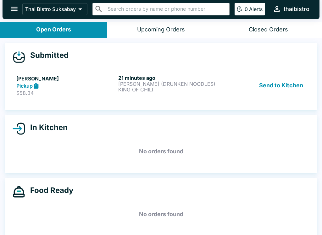 The width and height of the screenshot is (322, 235). What do you see at coordinates (166, 9) in the screenshot?
I see `input: Search orders by name or phone number` at bounding box center [166, 9].